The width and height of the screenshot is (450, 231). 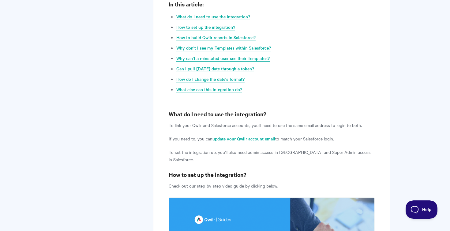 What do you see at coordinates (216, 38) in the screenshot?
I see `a: How to build Qwilr reports in Salesforce?` at bounding box center [216, 38].